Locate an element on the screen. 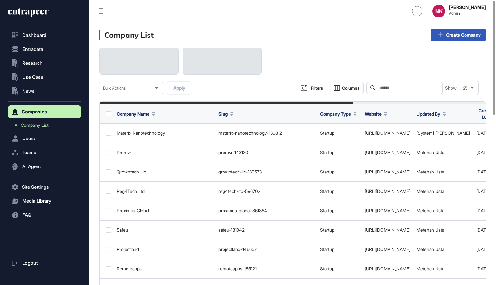  button: Columns is located at coordinates (346, 88).